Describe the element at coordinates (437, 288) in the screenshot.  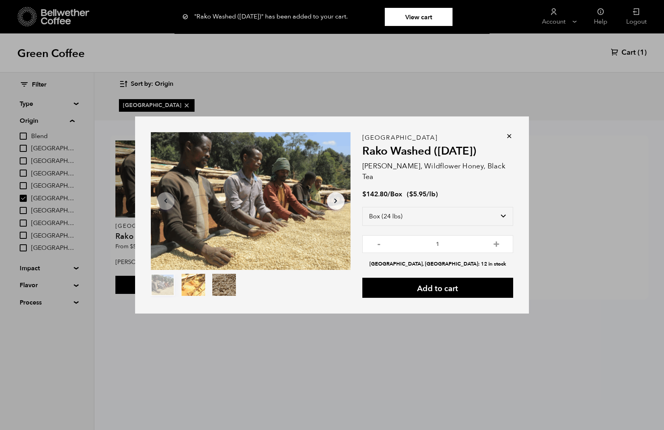
I see `button: Add to cart` at that location.